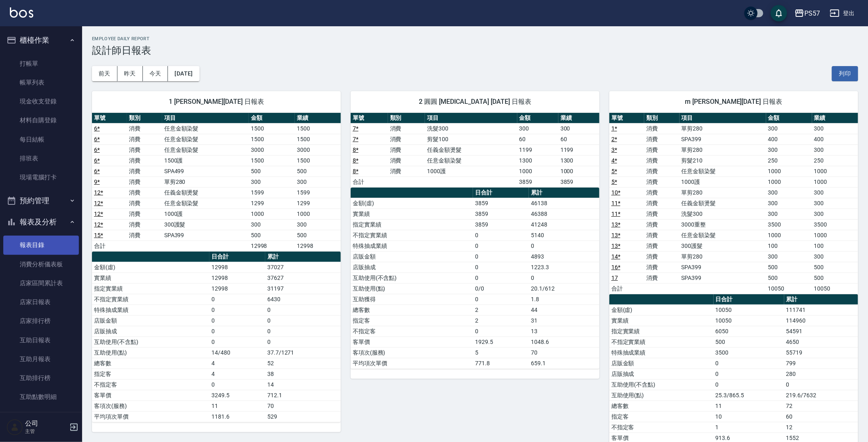 The height and width of the screenshot is (442, 868). I want to click on td: 3859, so click(579, 182).